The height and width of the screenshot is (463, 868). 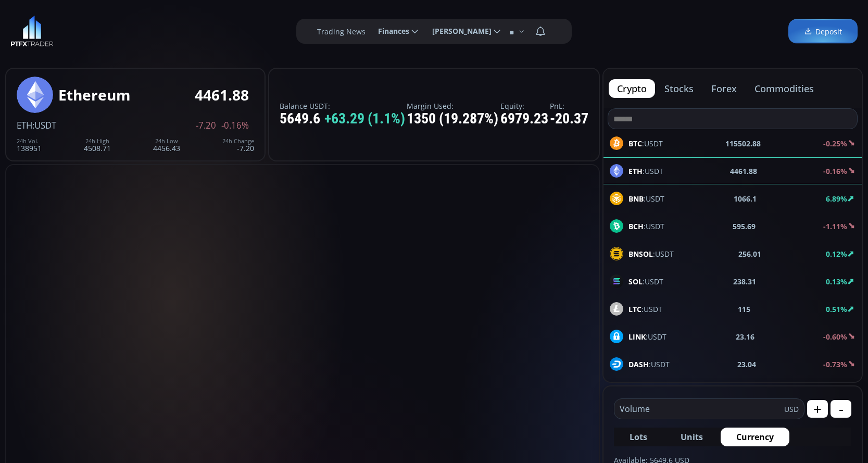 What do you see at coordinates (452, 119) in the screenshot?
I see `div: 1350 (19.287%)` at bounding box center [452, 119].